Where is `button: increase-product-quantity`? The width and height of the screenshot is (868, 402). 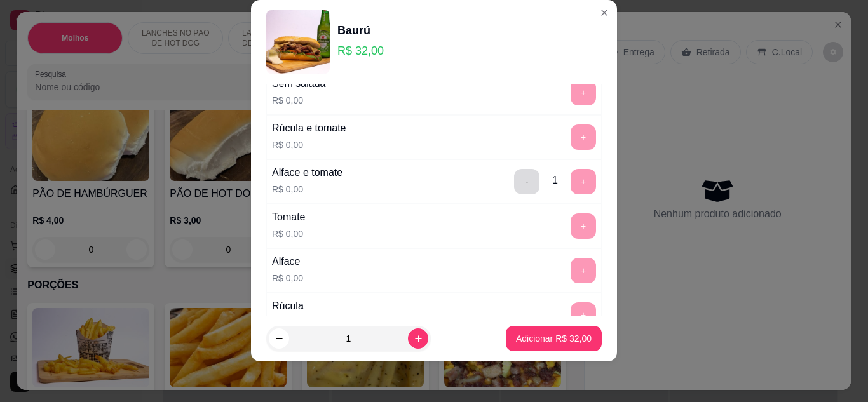
button: increase-product-quantity is located at coordinates (418, 339).